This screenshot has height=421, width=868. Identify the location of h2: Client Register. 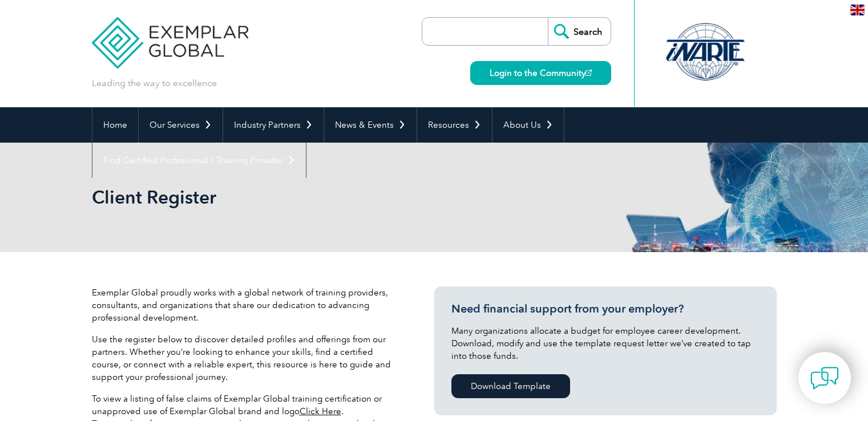
(331, 198).